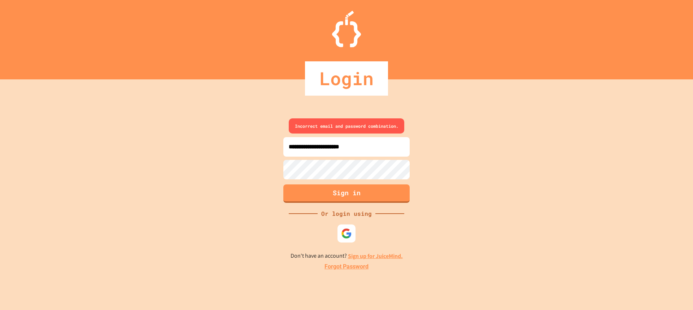  What do you see at coordinates (346, 256) in the screenshot?
I see `p: Don't have an account?` at bounding box center [346, 256].